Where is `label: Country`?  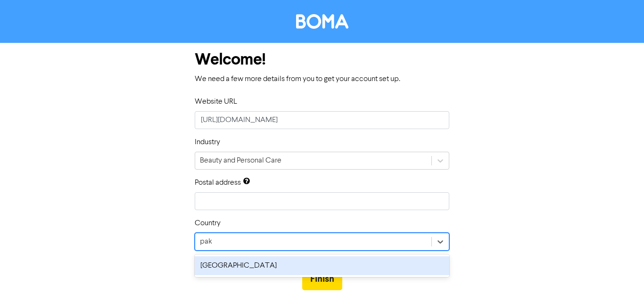 label: Country is located at coordinates (208, 223).